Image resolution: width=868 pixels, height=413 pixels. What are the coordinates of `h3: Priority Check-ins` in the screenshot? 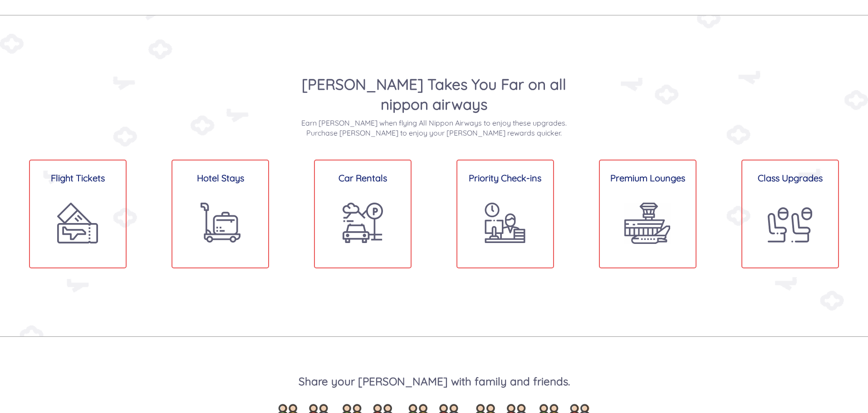 It's located at (505, 178).